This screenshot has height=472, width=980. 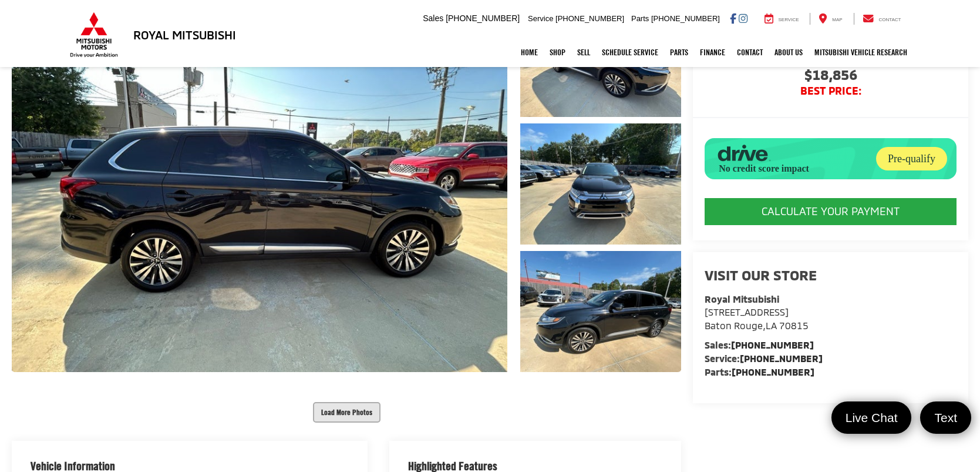 I want to click on strong: Service:, so click(x=764, y=358).